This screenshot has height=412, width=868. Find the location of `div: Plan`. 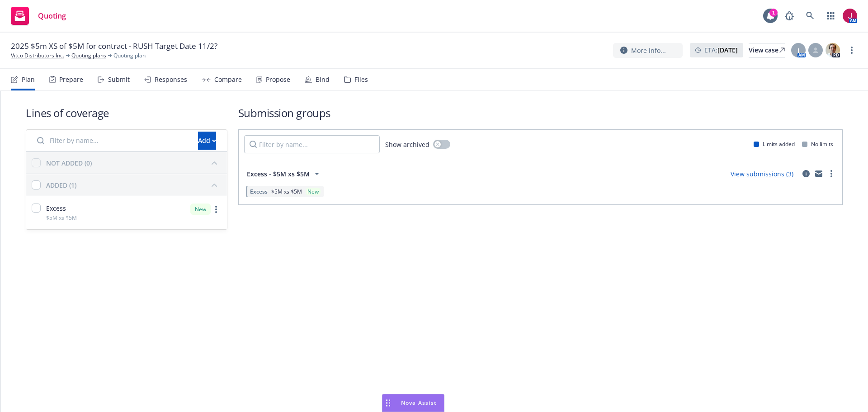

div: Plan is located at coordinates (28, 79).